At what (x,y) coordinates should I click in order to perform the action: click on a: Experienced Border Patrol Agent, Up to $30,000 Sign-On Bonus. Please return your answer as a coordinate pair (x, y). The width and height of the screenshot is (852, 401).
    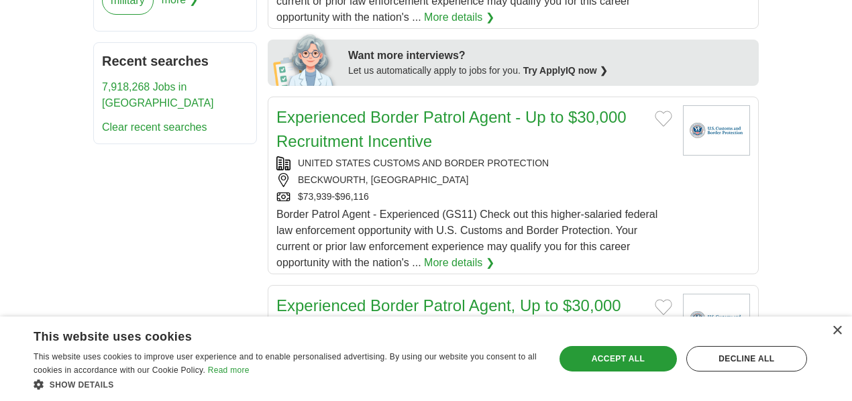
    Looking at the image, I should click on (449, 317).